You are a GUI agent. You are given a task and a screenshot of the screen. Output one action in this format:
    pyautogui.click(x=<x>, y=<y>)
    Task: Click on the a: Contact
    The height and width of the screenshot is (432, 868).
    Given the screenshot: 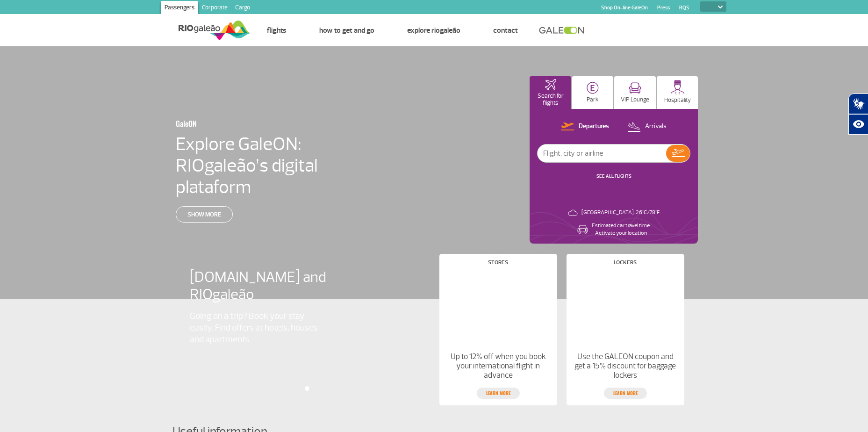 What is the action you would take?
    pyautogui.click(x=505, y=31)
    